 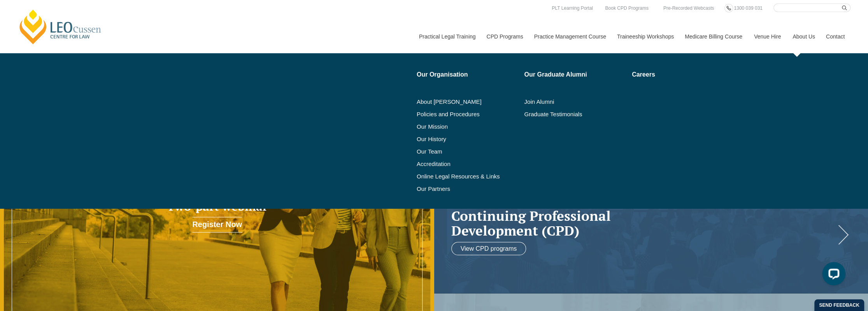 What do you see at coordinates (575, 102) in the screenshot?
I see `a: Join Alumni` at bounding box center [575, 102].